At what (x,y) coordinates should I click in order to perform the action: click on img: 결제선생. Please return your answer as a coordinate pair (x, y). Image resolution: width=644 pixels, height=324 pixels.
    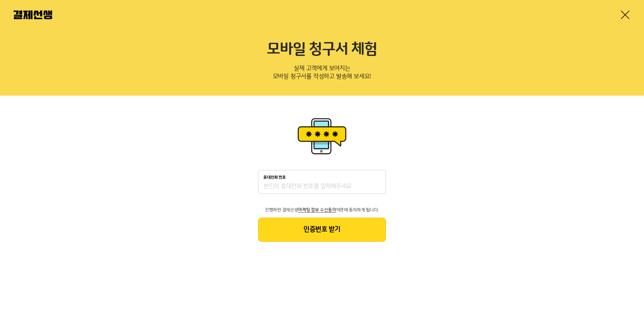
    Looking at the image, I should click on (33, 15).